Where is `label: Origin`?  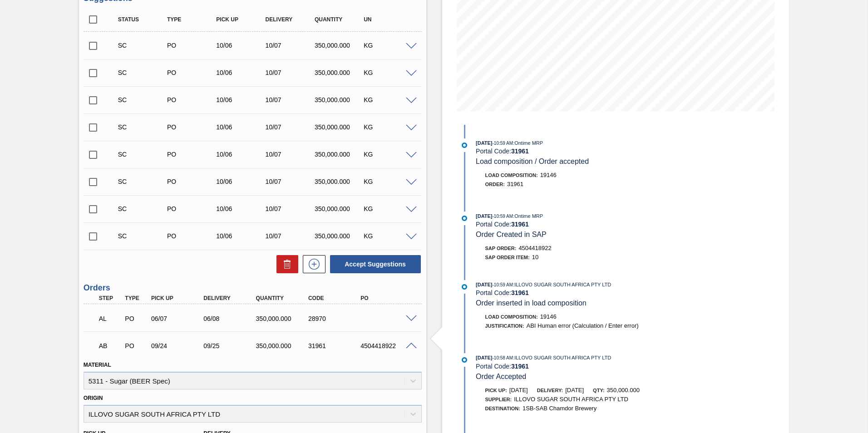 label: Origin is located at coordinates (93, 398).